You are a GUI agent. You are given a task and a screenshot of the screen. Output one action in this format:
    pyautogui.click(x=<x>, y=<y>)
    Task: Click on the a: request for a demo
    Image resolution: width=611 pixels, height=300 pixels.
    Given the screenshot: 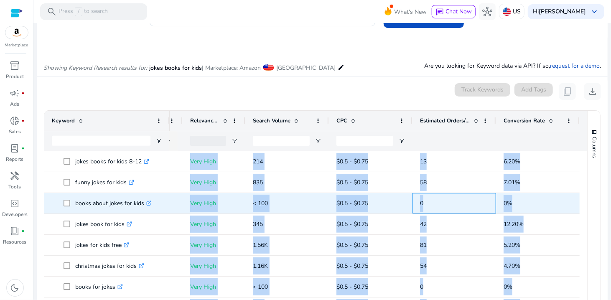 What is the action you would take?
    pyautogui.click(x=575, y=66)
    